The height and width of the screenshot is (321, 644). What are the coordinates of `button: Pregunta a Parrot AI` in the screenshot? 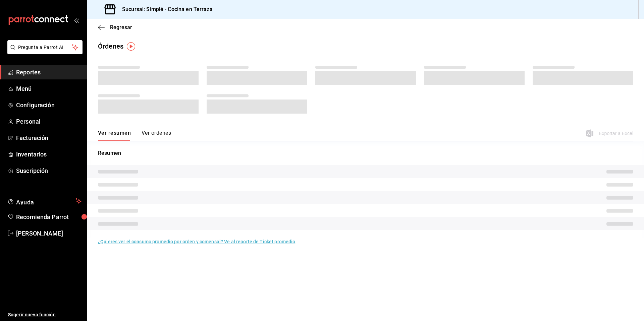 It's located at (45, 47).